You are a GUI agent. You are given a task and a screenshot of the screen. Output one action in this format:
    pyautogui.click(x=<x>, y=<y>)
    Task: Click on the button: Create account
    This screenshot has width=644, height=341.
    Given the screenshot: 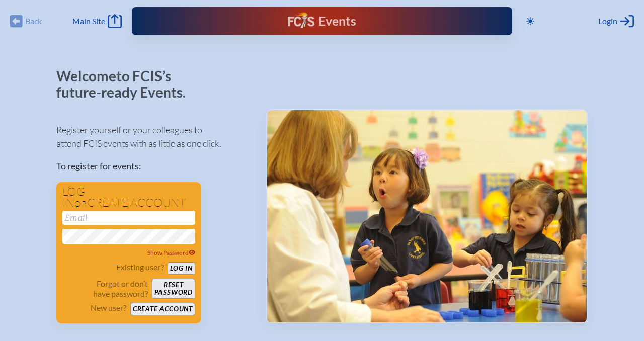 What is the action you would take?
    pyautogui.click(x=163, y=309)
    